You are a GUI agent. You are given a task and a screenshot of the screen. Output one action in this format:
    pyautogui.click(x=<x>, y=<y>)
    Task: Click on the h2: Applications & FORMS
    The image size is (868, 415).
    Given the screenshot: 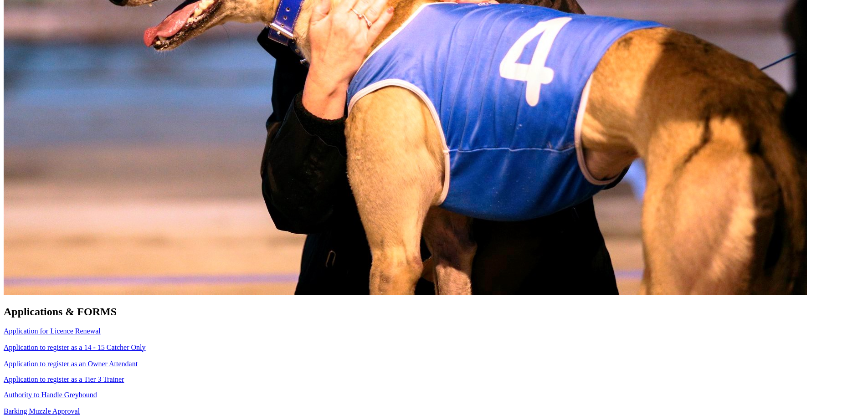 What is the action you would take?
    pyautogui.click(x=434, y=312)
    